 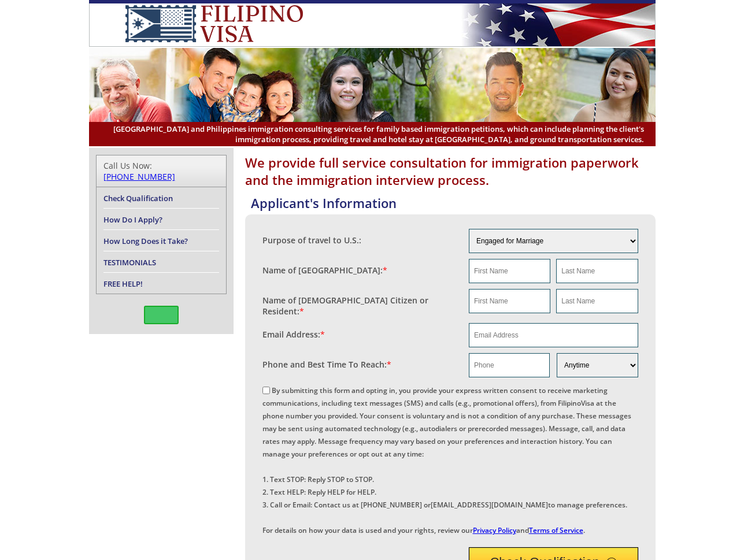 What do you see at coordinates (134, 220) in the screenshot?
I see `a: How Do I Apply?` at bounding box center [134, 220].